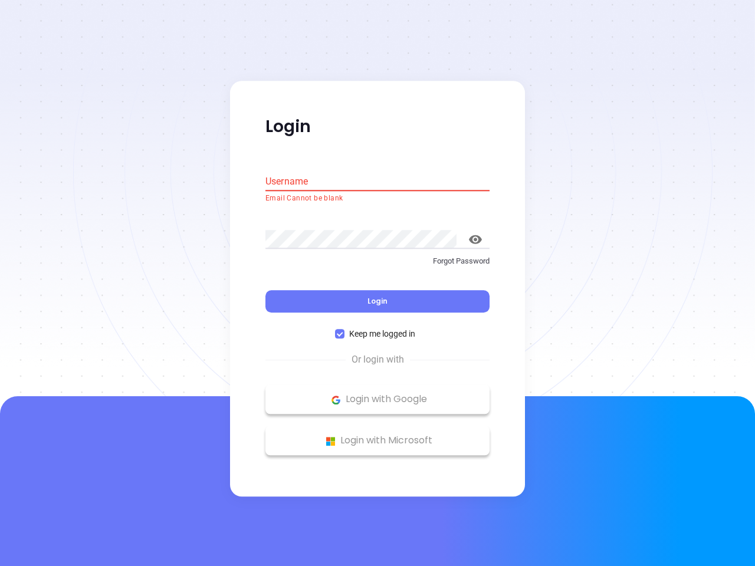 The image size is (755, 566). What do you see at coordinates (377, 400) in the screenshot?
I see `button: Google Logo Login with Google` at bounding box center [377, 400].